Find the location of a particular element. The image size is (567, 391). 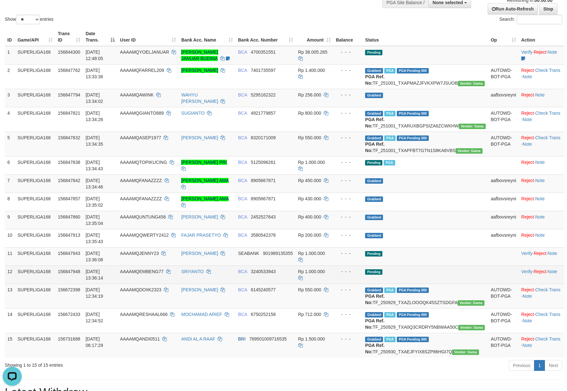

span: AAAAMQEMBENG77 is located at coordinates (142, 272).